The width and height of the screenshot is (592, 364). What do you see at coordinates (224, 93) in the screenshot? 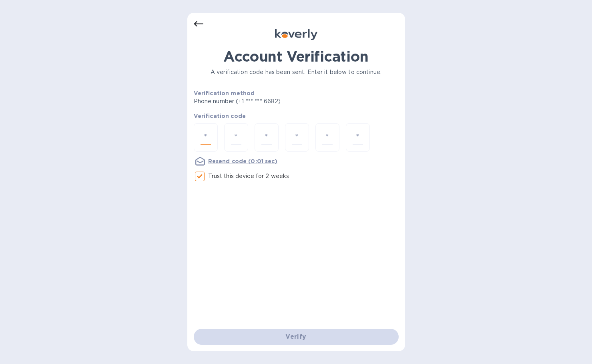
I see `b: Verification method` at bounding box center [224, 93].